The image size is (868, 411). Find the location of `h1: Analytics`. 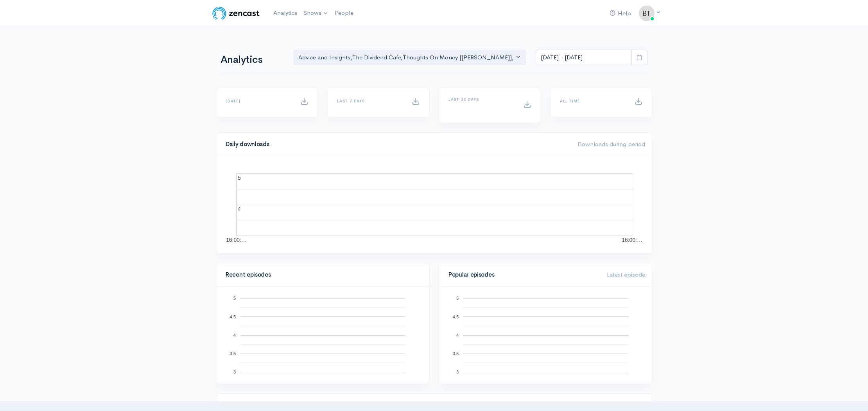

h1: Analytics is located at coordinates (252, 60).